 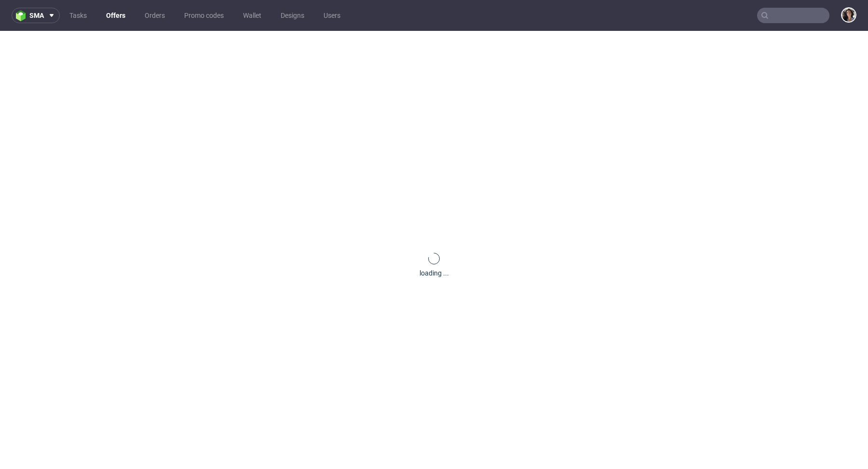 What do you see at coordinates (155, 16) in the screenshot?
I see `a: Orders` at bounding box center [155, 16].